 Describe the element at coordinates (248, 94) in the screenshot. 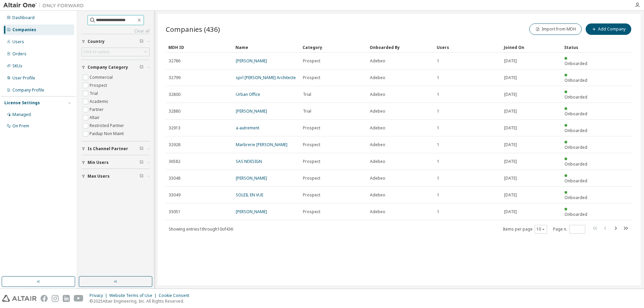

I see `a: Urban Office` at that location.